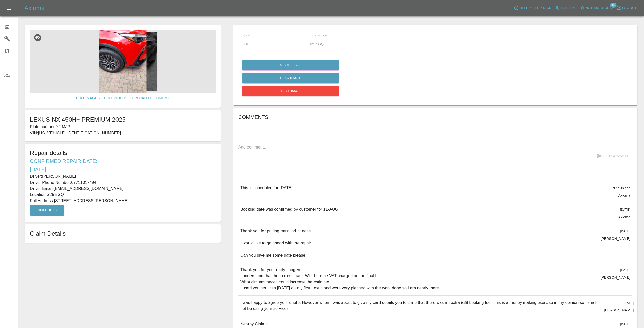 The image size is (644, 328). What do you see at coordinates (150, 98) in the screenshot?
I see `a: Upload Document` at bounding box center [150, 98].